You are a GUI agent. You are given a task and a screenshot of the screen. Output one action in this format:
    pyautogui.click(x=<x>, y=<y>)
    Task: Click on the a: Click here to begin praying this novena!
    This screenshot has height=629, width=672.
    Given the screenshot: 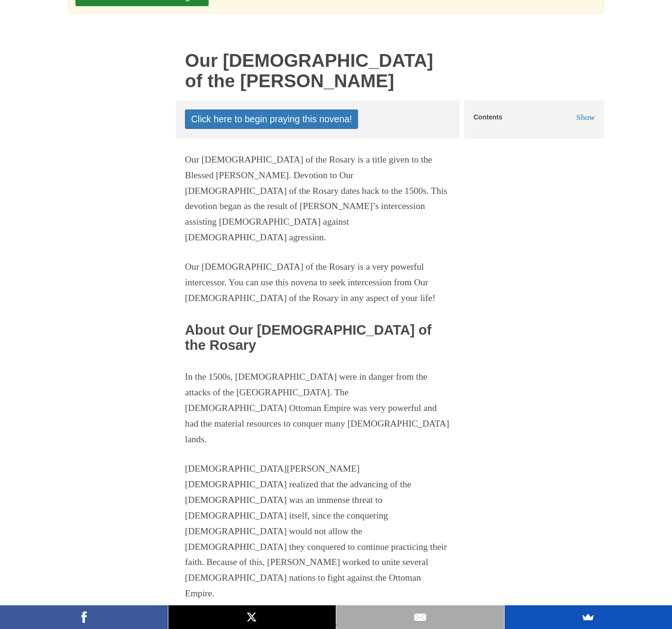 What is the action you would take?
    pyautogui.click(x=271, y=119)
    